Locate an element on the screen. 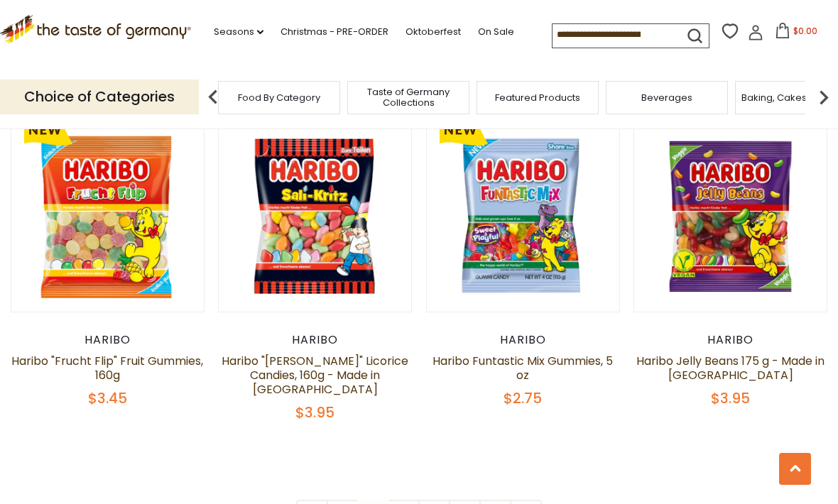  a: Oktoberfest is located at coordinates (433, 32).